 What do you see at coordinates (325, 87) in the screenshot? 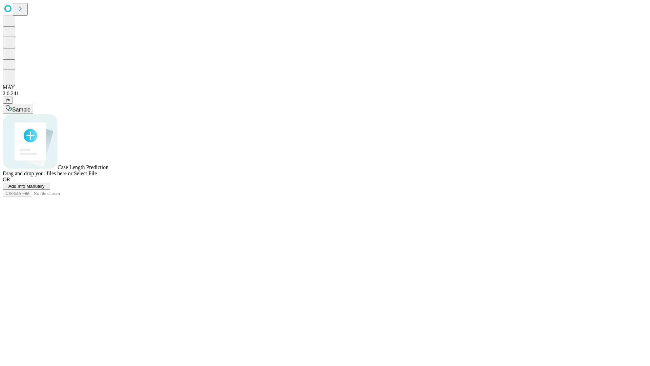
I see `div: MAY` at bounding box center [325, 87].